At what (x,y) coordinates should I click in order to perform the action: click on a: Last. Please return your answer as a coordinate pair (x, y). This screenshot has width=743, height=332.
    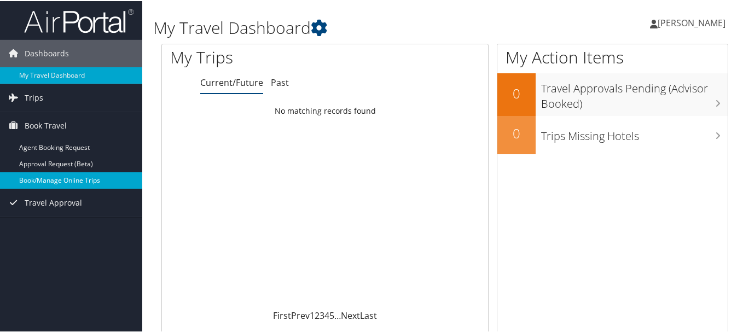
    Looking at the image, I should click on (368, 315).